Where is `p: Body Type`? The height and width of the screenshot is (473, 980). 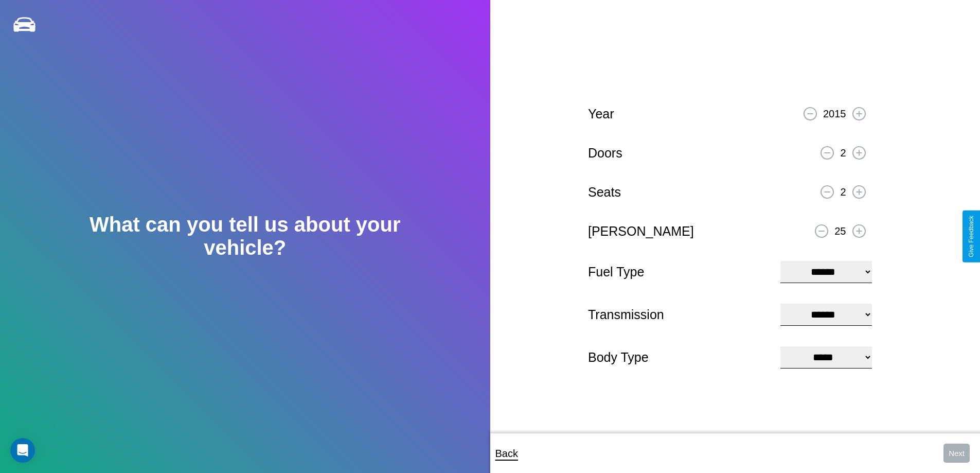 p: Body Type is located at coordinates (679, 357).